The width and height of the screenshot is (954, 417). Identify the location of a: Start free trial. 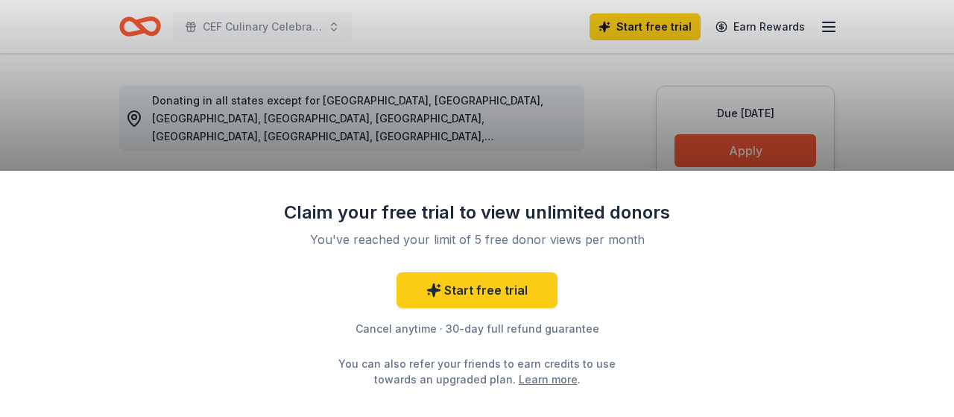
(477, 290).